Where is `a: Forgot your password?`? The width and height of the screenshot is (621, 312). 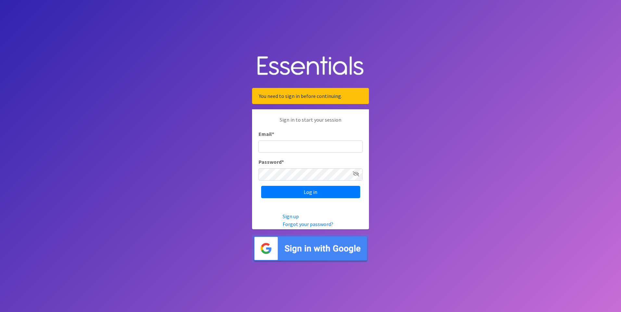
a: Forgot your password? is located at coordinates (308, 224).